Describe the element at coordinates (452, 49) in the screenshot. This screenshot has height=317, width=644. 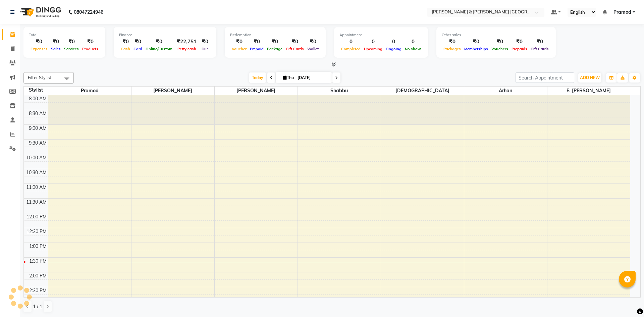
I see `span: Packages` at that location.